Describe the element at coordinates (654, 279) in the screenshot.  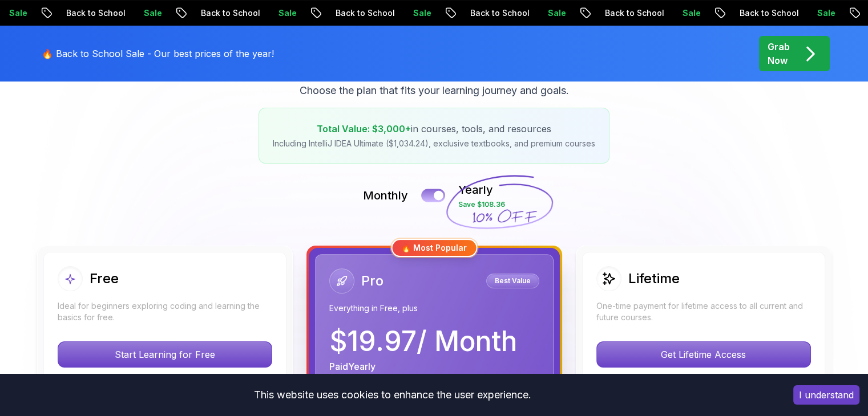
I see `h2: Lifetime` at that location.